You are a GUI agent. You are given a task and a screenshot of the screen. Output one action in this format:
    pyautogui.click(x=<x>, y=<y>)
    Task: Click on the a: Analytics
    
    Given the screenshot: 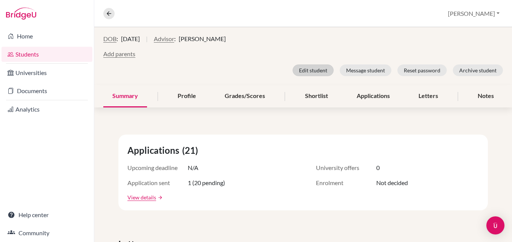 What is the action you would take?
    pyautogui.click(x=47, y=109)
    